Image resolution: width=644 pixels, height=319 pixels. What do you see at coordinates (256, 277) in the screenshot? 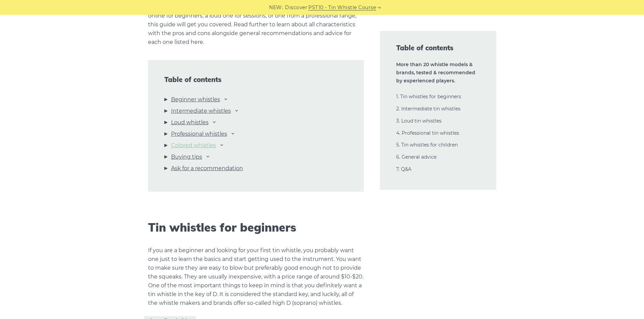
I see `p: If you are a beginner and looking for your first tin whistle, you probably want one just to learn...` at bounding box center [256, 277].